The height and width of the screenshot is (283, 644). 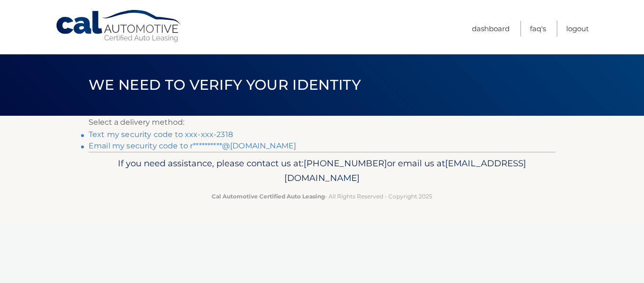 What do you see at coordinates (322, 122) in the screenshot?
I see `p: Select a delivery method:` at bounding box center [322, 122].